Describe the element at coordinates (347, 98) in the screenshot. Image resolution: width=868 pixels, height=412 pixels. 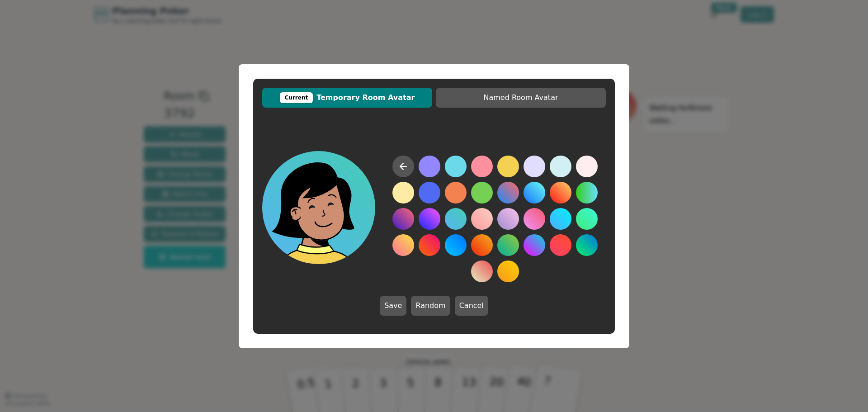
I see `button: CurrentTemporary Room Avatar` at that location.